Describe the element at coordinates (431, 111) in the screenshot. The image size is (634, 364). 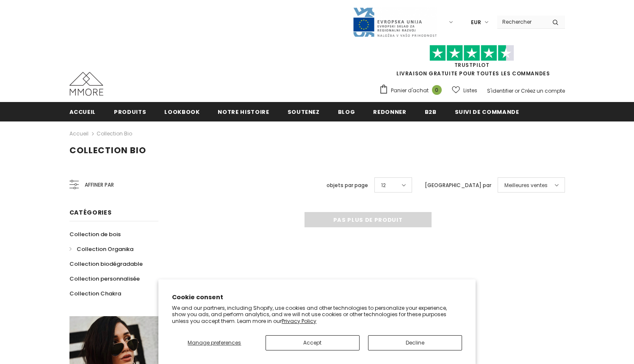
I see `a: B2B` at that location.